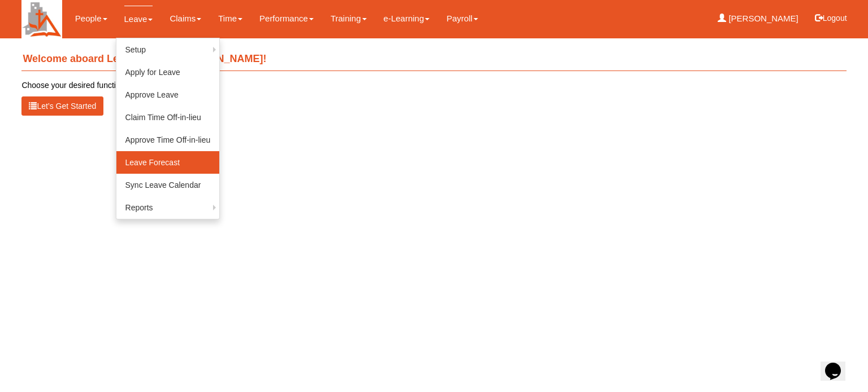 The height and width of the screenshot is (392, 868). Describe the element at coordinates (230, 19) in the screenshot. I see `a: Time` at that location.